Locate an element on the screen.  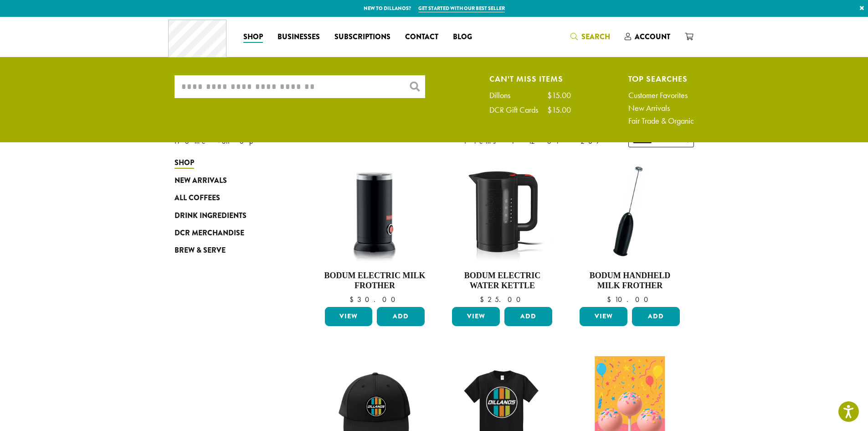
a: Fair Trade & Organic is located at coordinates (661, 121).